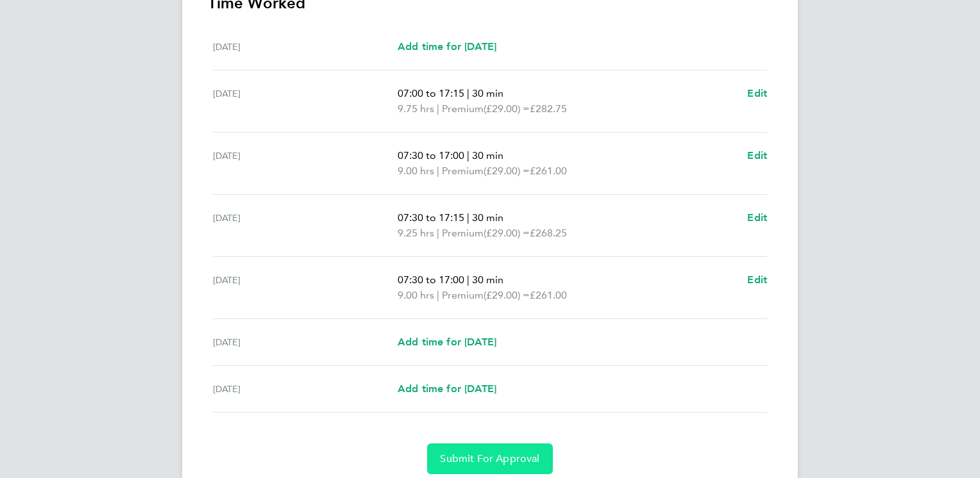 The height and width of the screenshot is (478, 980). What do you see at coordinates (431, 93) in the screenshot?
I see `span: 07:00 to 17:15` at bounding box center [431, 93].